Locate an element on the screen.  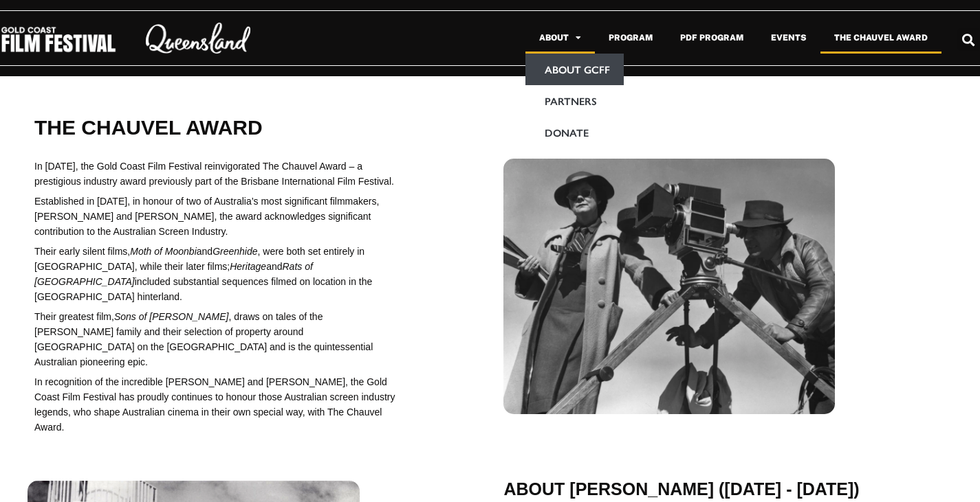
em: Moth of Moonbi is located at coordinates (163, 251).